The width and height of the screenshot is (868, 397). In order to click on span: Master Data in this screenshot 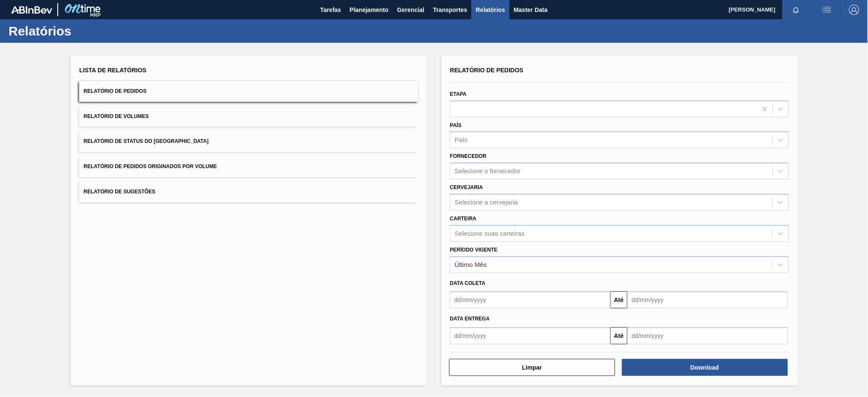, I will do `click(531, 10)`.